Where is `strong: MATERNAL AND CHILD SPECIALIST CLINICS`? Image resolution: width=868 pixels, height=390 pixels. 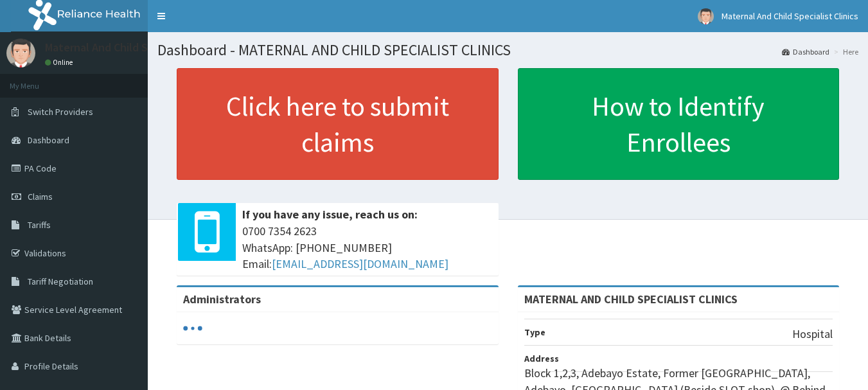
strong: MATERNAL AND CHILD SPECIALIST CLINICS is located at coordinates (631, 299).